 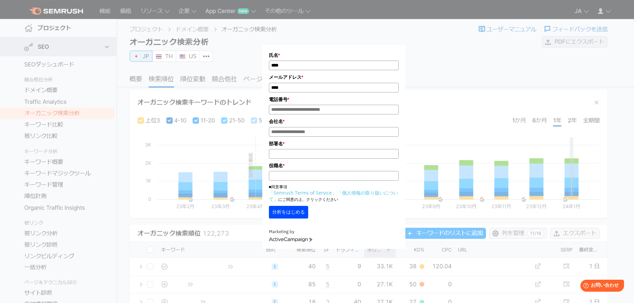 What do you see at coordinates (334, 193) in the screenshot?
I see `p: ■同意事項 にご同意の上、クリックください` at bounding box center [334, 193].